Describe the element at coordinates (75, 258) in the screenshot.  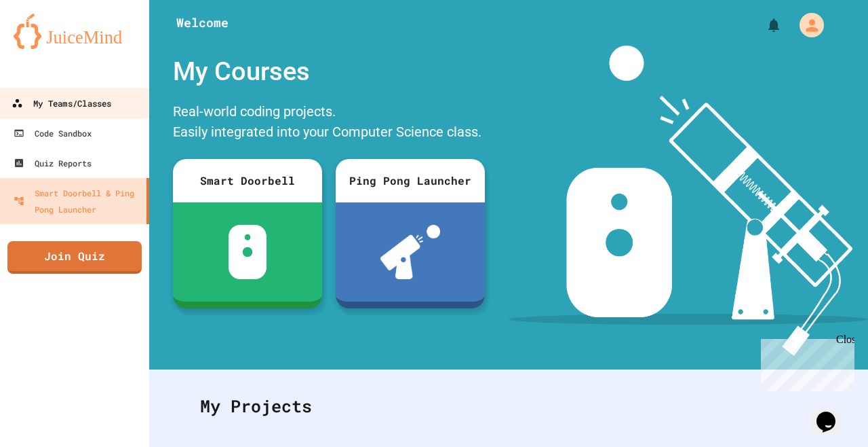
I see `a: Join Quiz` at that location.